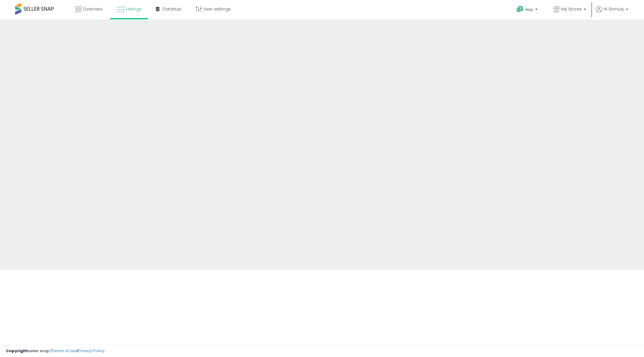 This screenshot has height=357, width=644. What do you see at coordinates (614, 9) in the screenshot?
I see `span: Hi Shmuly` at bounding box center [614, 9].